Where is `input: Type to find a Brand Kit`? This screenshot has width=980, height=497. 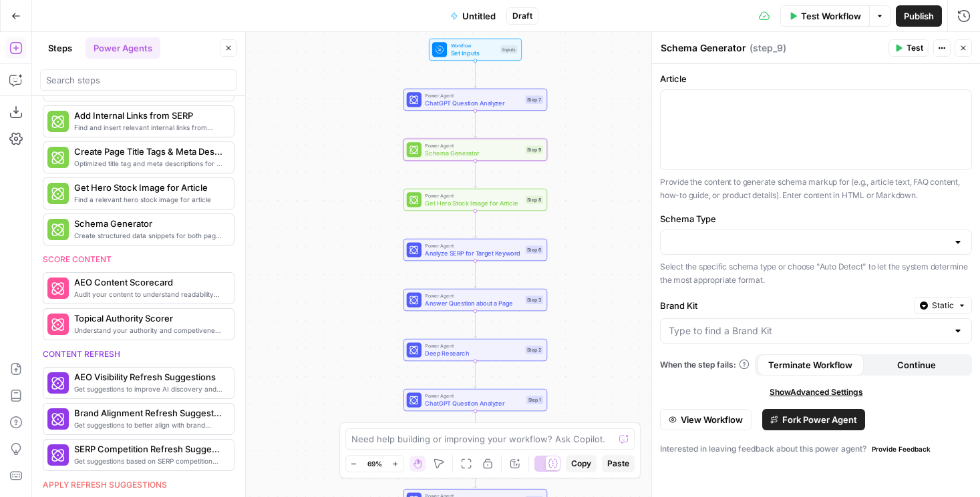 input: Type to find a Brand Kit is located at coordinates (808, 331).